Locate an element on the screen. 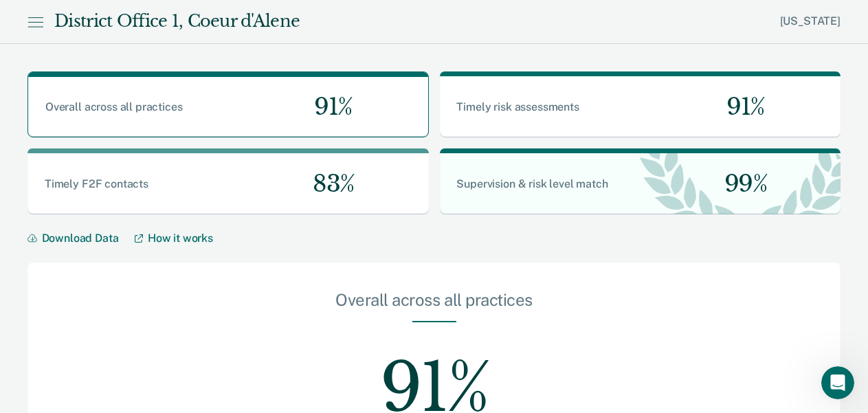  span: 99% is located at coordinates (740, 183).